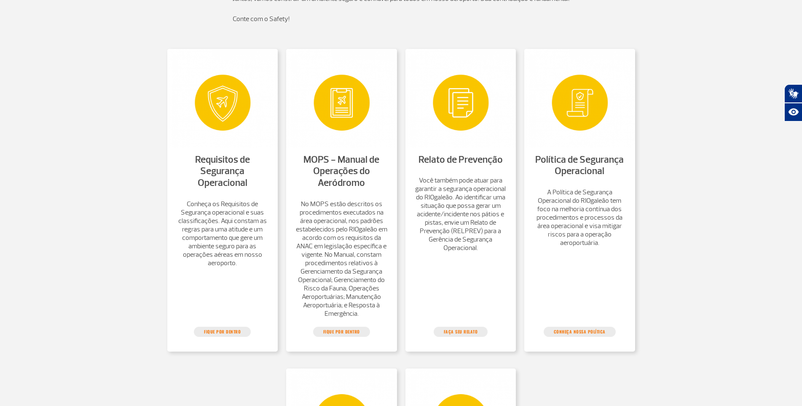 The height and width of the screenshot is (406, 802). Describe the element at coordinates (793, 103) in the screenshot. I see `div: Plugin de acessibilidade da Hand Talk.` at that location.